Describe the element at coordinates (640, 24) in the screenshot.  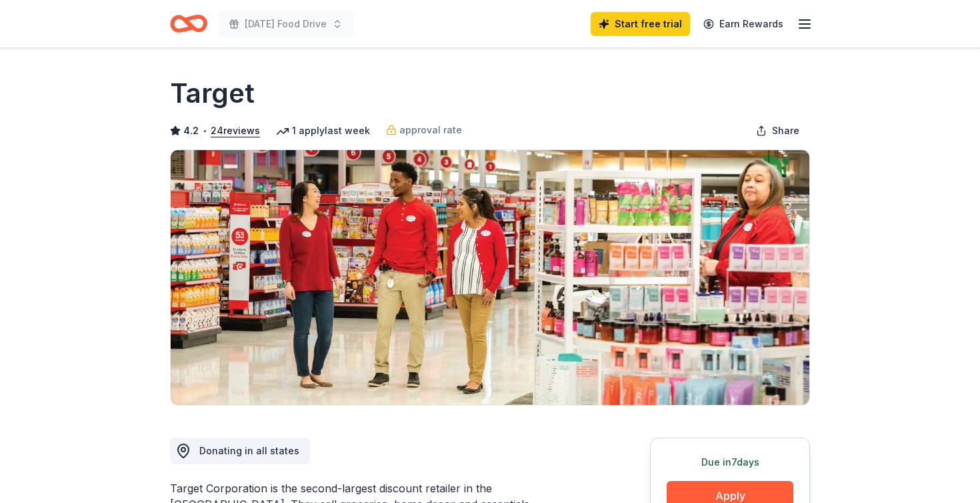
I see `a: Start free trial` at that location.